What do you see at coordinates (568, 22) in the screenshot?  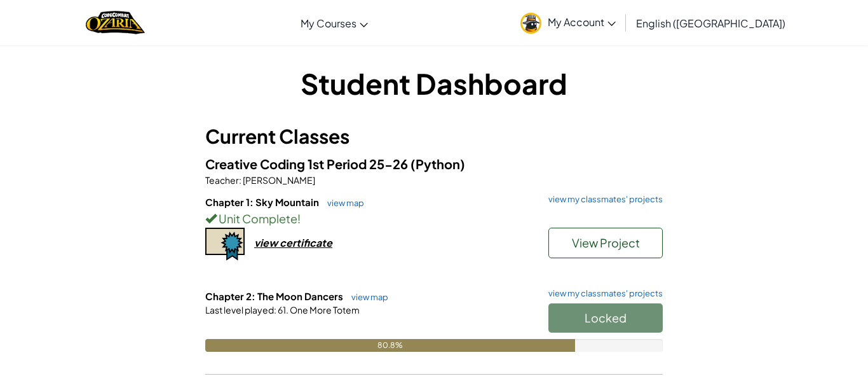 I see `a: My Account` at bounding box center [568, 22].